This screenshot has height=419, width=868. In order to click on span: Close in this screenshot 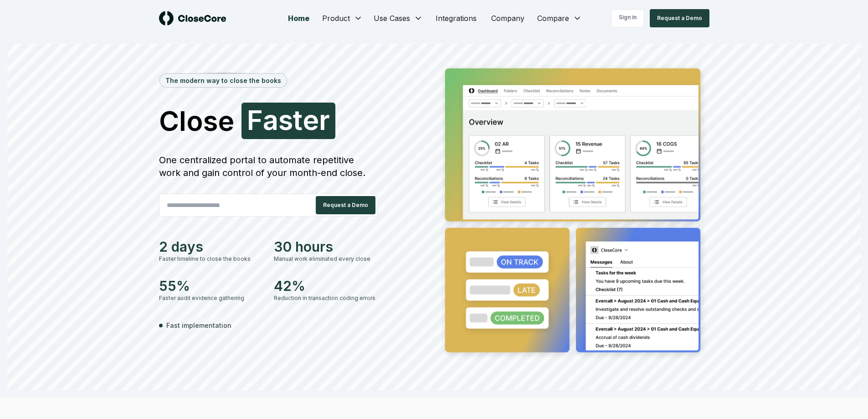, I will do `click(197, 121)`.